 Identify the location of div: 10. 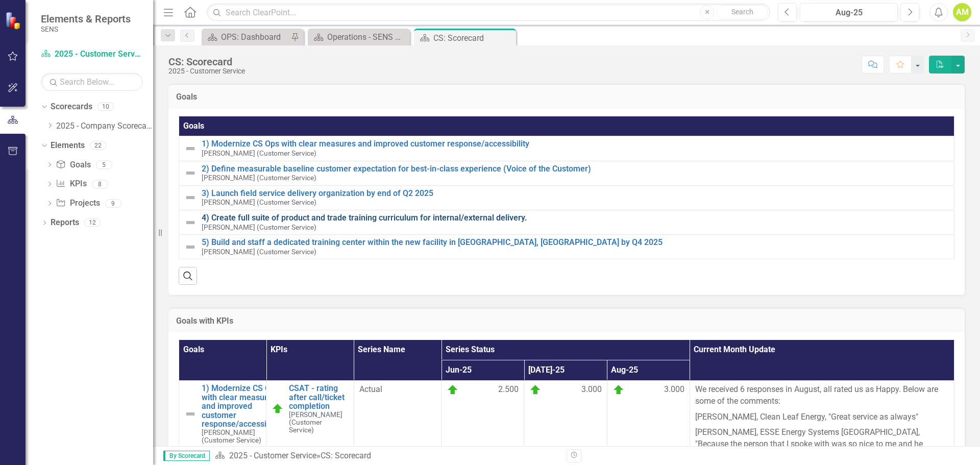
(106, 106).